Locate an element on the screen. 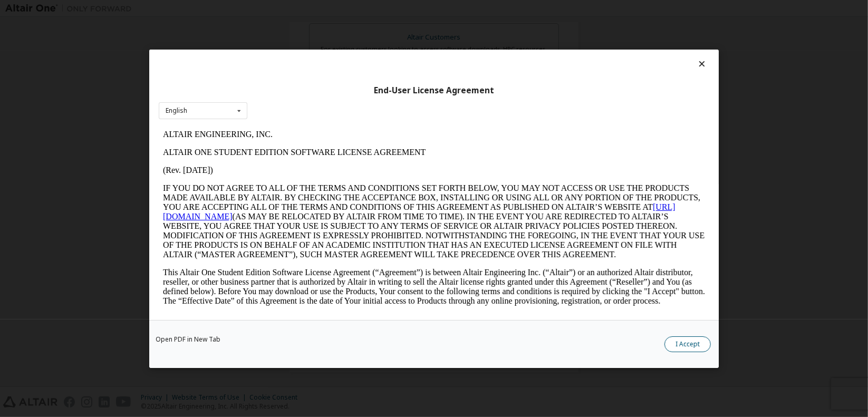 The image size is (868, 417). p: ALTAIR ONE STUDENT EDITION SOFTWARE LICENSE AGREEMENT is located at coordinates (275, 27).